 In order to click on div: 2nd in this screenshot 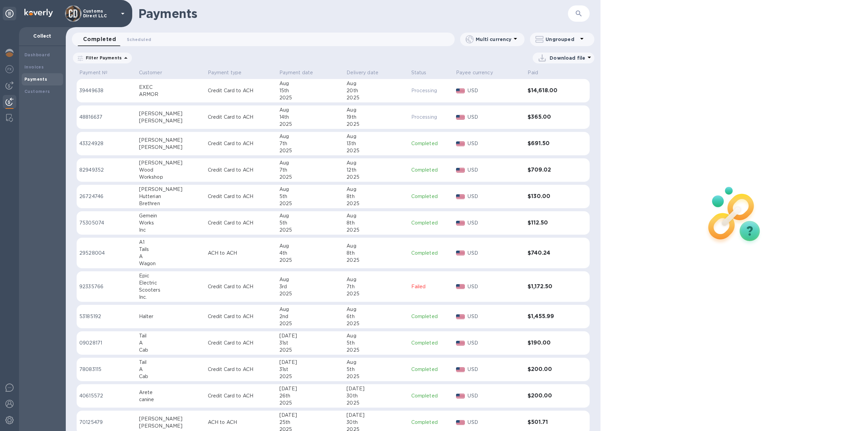, I will do `click(311, 316)`.